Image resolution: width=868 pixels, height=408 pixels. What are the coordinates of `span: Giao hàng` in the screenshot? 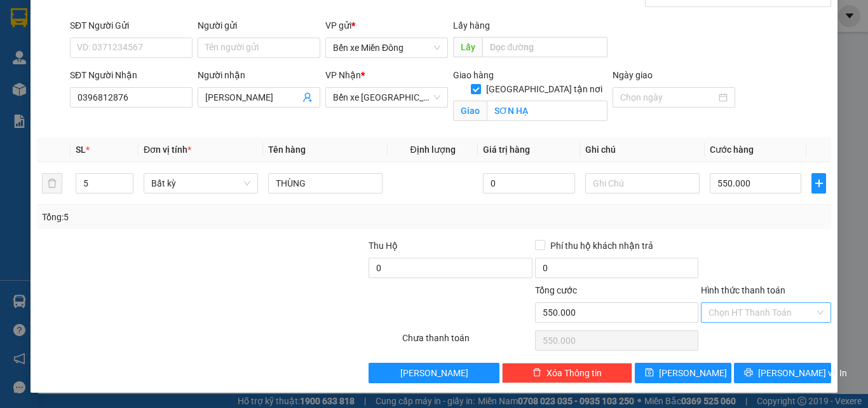 It's located at (473, 75).